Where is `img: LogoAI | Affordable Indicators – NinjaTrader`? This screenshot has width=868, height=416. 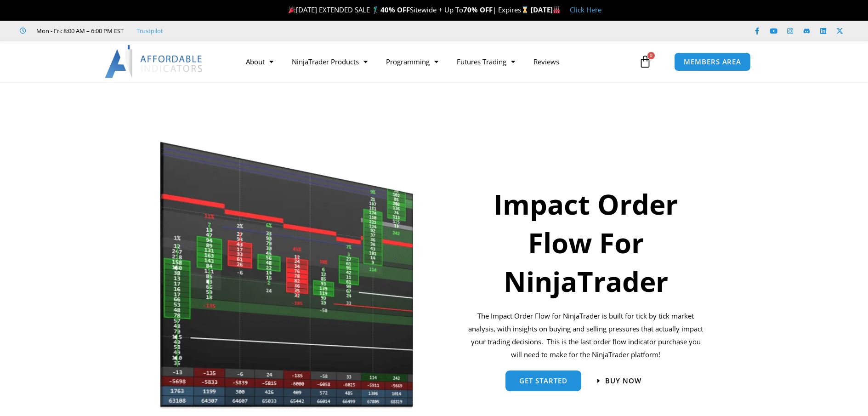 img: LogoAI | Affordable Indicators – NinjaTrader is located at coordinates (154, 62).